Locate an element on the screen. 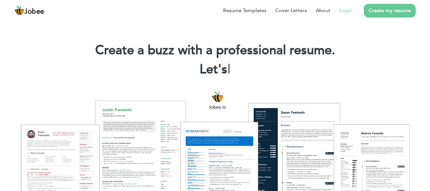  h1: Create a buzz with a professional resume. is located at coordinates (215, 50).